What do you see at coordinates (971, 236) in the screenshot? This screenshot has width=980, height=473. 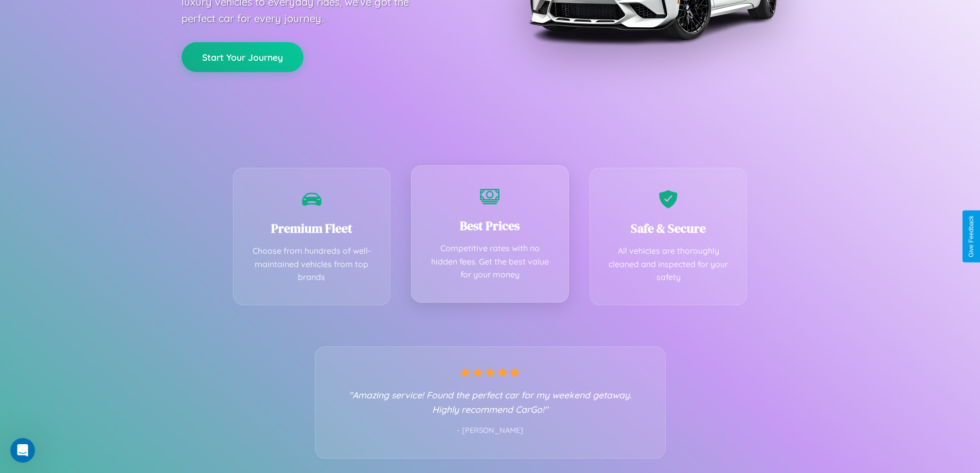 I see `div: Give Feedback` at bounding box center [971, 236].